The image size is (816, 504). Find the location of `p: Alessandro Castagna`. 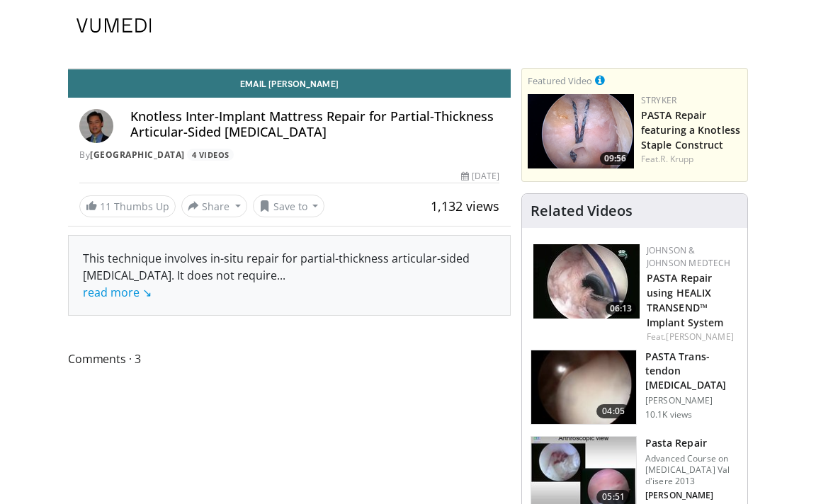

p: Alessandro Castagna is located at coordinates (692, 495).